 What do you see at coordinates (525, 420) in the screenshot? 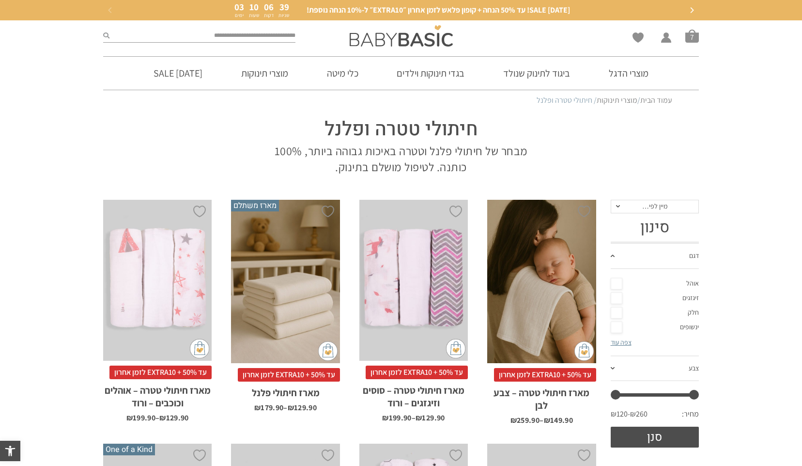
I see `bdi: 259.90` at bounding box center [525, 420].